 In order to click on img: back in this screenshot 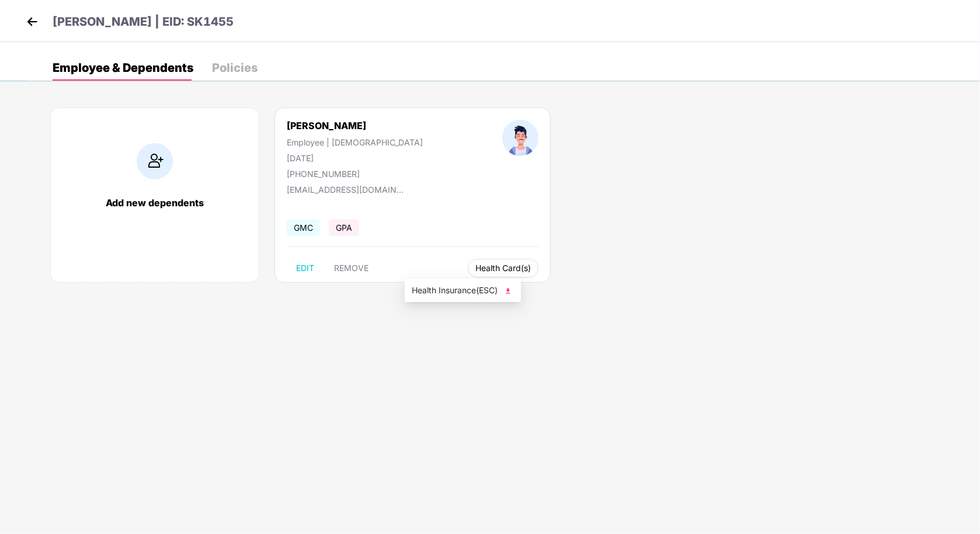, I will do `click(32, 22)`.